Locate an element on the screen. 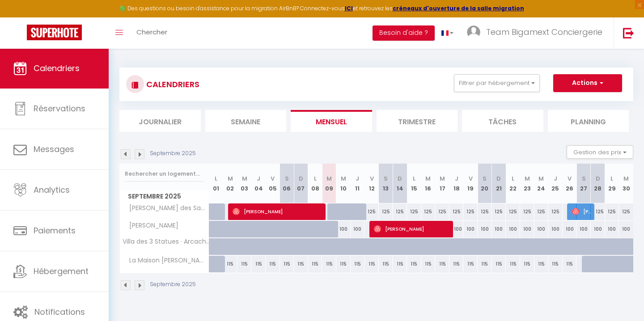  li: Semaine is located at coordinates (246, 120).